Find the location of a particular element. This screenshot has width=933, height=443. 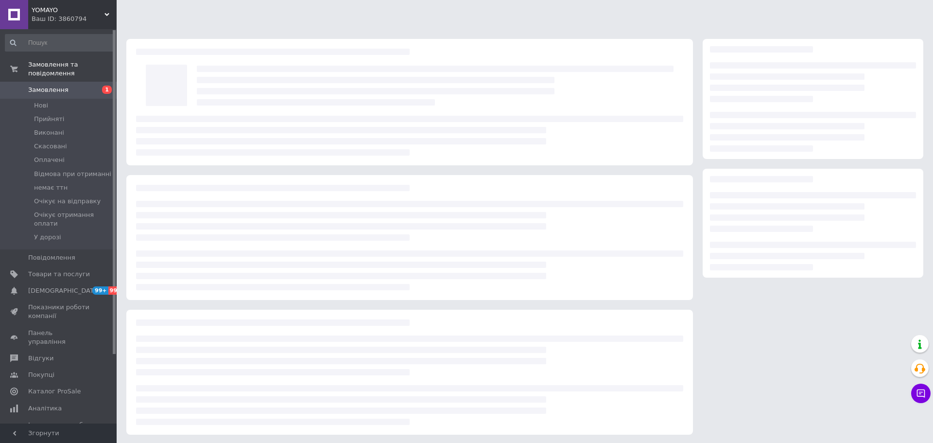

div: Ваш ID: 3860794 is located at coordinates (74, 19).